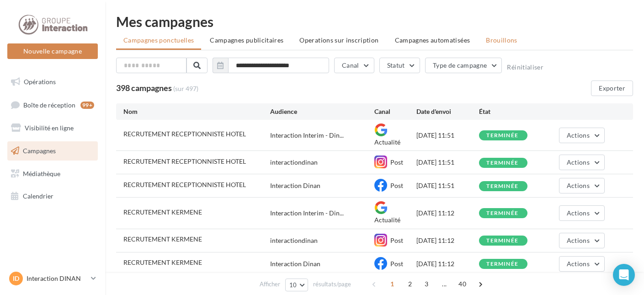 The image size is (644, 295). I want to click on div: Canal, so click(396, 112).